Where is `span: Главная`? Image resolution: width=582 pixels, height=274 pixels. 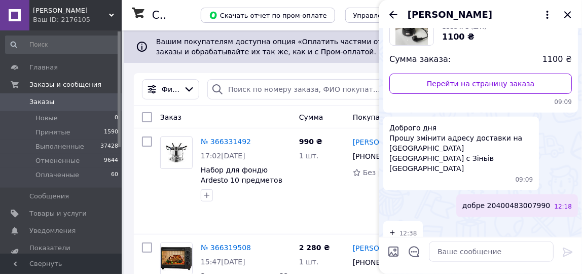
span: Главная is located at coordinates (44, 67).